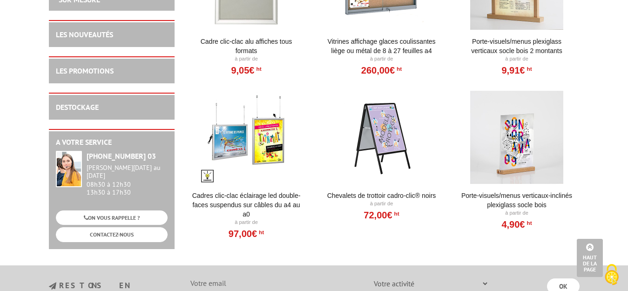  I want to click on a: Cadre Clic-Clac Alu affiches tous formats, so click(246, 46).